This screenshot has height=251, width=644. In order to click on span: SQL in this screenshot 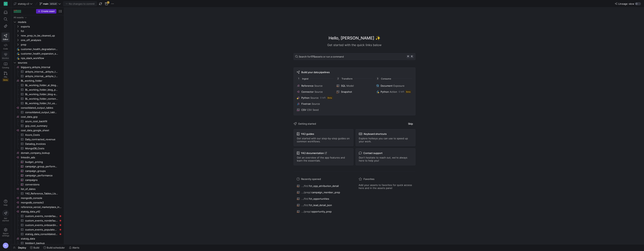, I will do `click(343, 86)`.